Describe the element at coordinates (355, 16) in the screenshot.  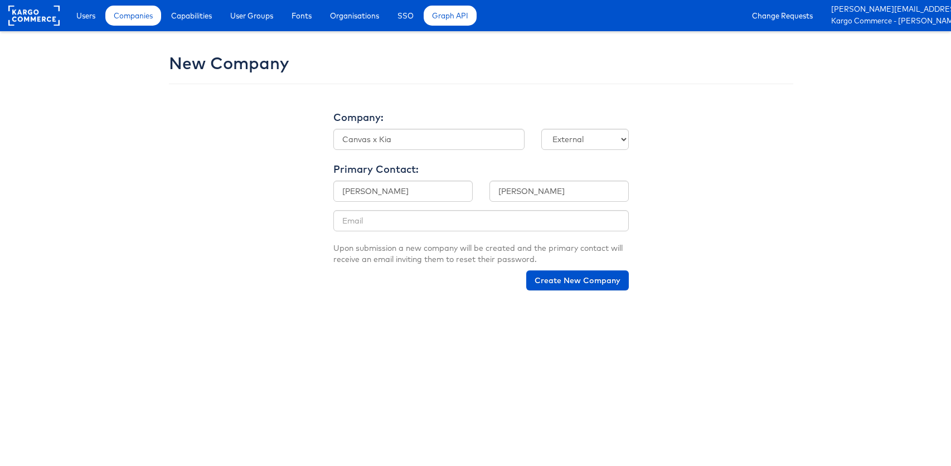
I see `a: Organisations` at that location.